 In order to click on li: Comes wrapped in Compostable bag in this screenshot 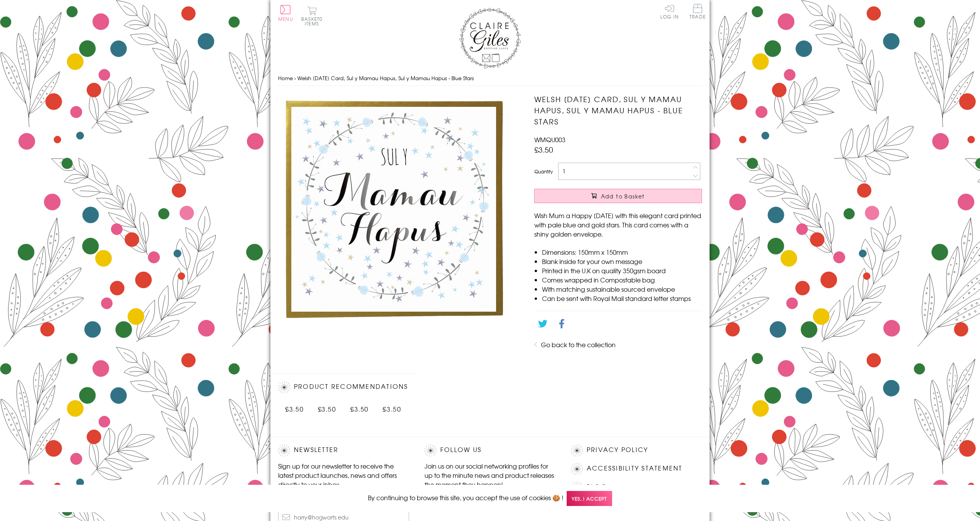, I will do `click(621, 279)`.